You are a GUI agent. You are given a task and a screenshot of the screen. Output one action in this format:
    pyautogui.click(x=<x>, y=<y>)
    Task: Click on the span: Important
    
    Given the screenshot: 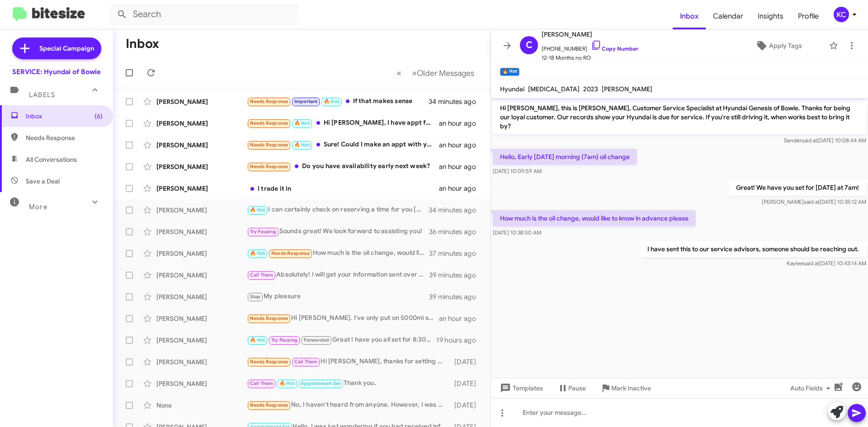 What is the action you would take?
    pyautogui.click(x=306, y=101)
    